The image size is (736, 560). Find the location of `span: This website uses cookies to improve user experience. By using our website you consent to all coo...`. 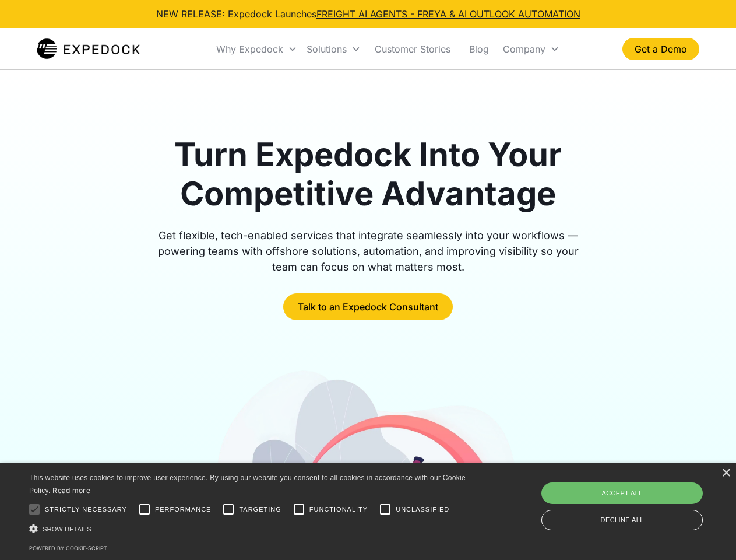

span: This website uses cookies to improve user experience. By using our website you consent to all coo... is located at coordinates (247, 484).